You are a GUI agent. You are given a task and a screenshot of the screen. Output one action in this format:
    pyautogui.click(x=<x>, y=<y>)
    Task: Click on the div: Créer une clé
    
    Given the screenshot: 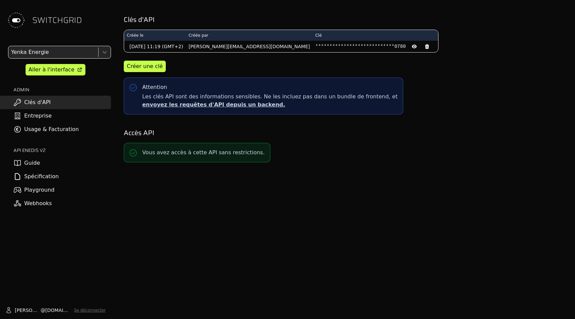 What is the action you would take?
    pyautogui.click(x=145, y=66)
    